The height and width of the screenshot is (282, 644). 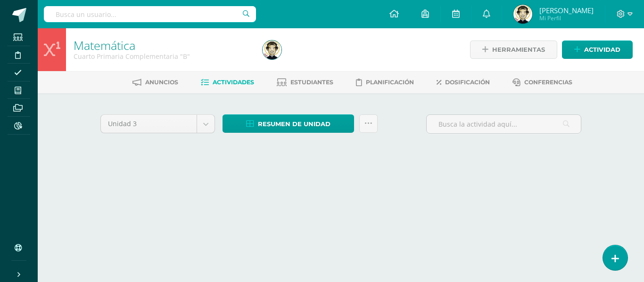 I want to click on span: Anuncios, so click(x=162, y=82).